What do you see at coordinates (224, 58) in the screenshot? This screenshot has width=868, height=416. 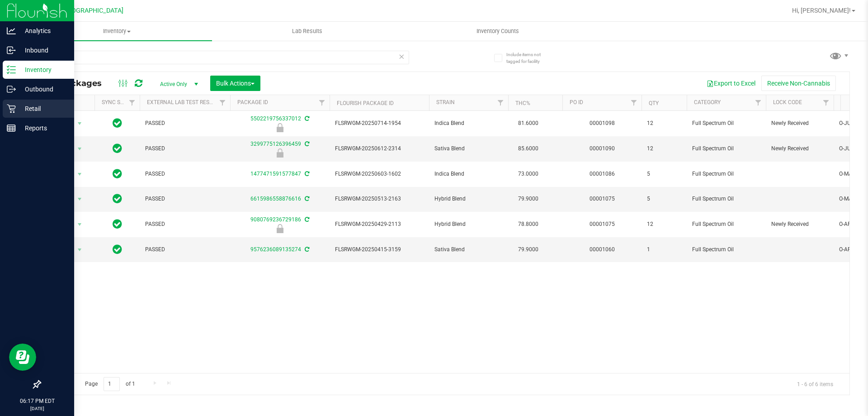 I see `input: Search Package ID, Item Name, SKU, Lot or Part Number...` at bounding box center [224, 58].